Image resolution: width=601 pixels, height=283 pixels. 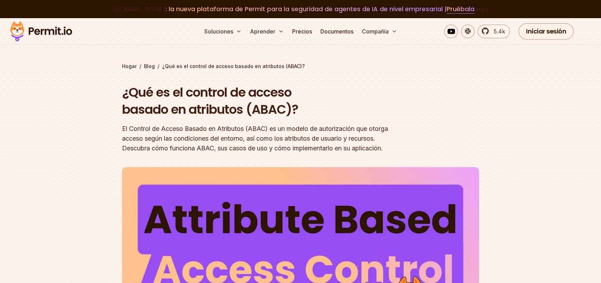 I want to click on font: Precios, so click(x=302, y=31).